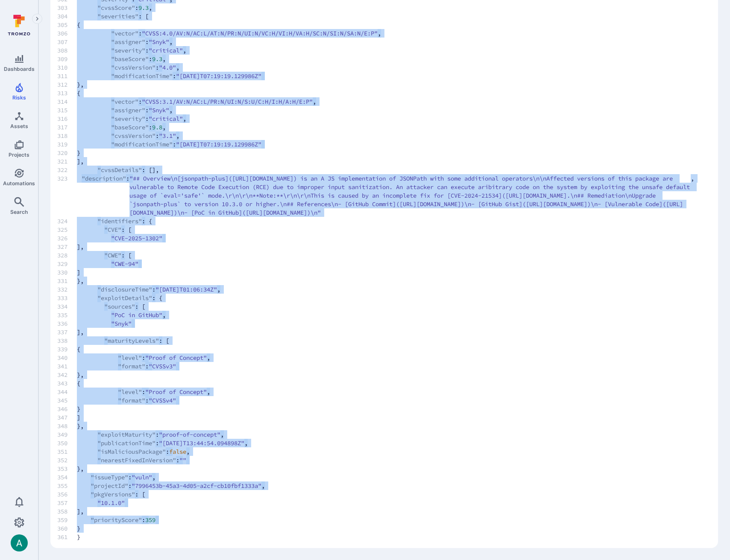 Image resolution: width=730 pixels, height=560 pixels. I want to click on span: 347, so click(67, 418).